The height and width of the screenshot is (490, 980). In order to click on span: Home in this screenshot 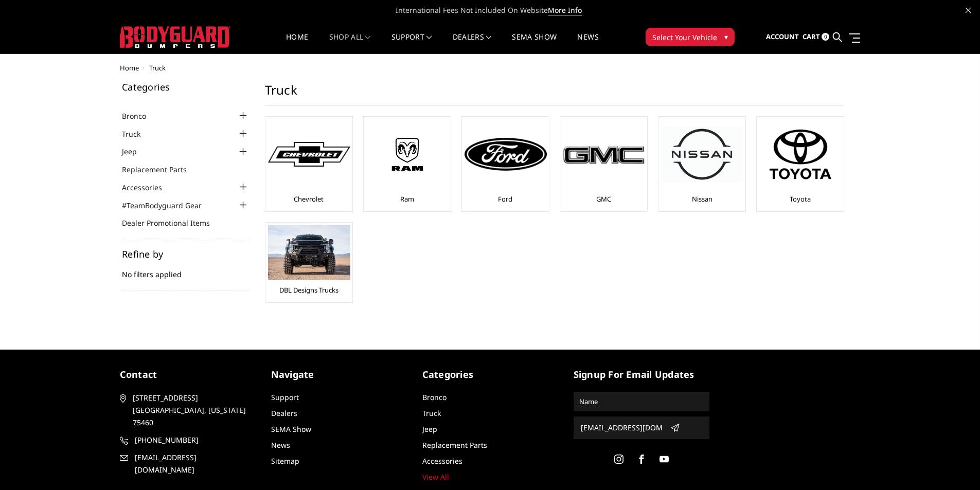, I will do `click(129, 68)`.